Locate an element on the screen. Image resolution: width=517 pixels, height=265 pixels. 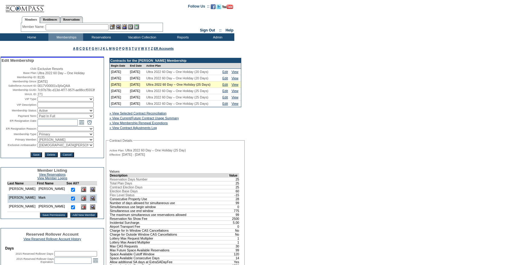
td: Membership Since: is located at coordinates (19, 81).